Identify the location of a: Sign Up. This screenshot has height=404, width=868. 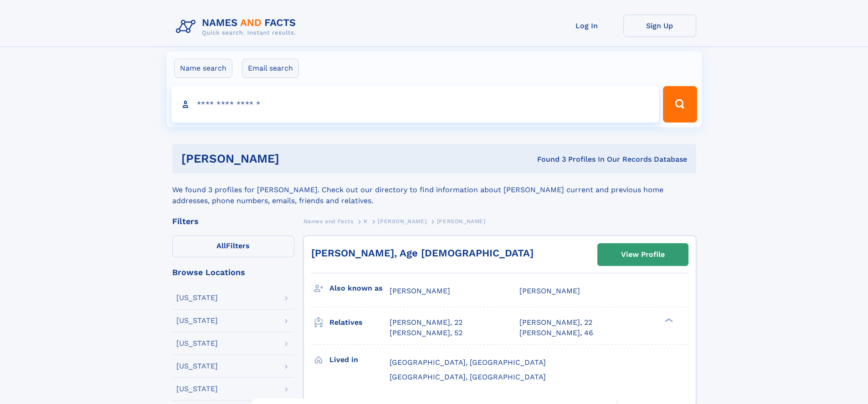
(660, 26).